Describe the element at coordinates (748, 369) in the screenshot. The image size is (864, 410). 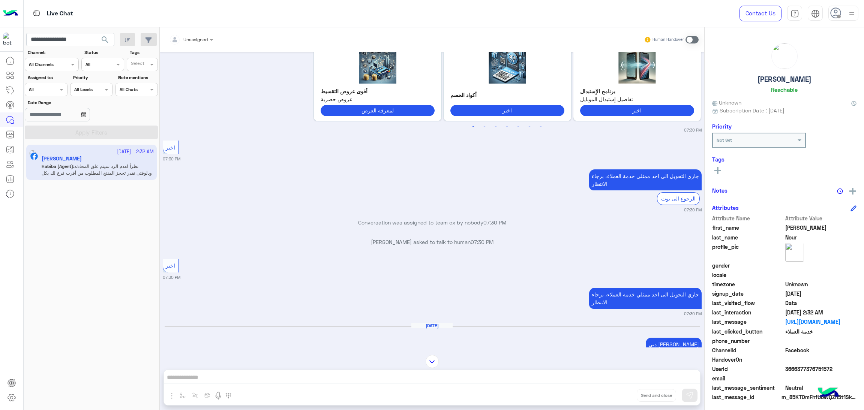
I see `span: UserId` at that location.